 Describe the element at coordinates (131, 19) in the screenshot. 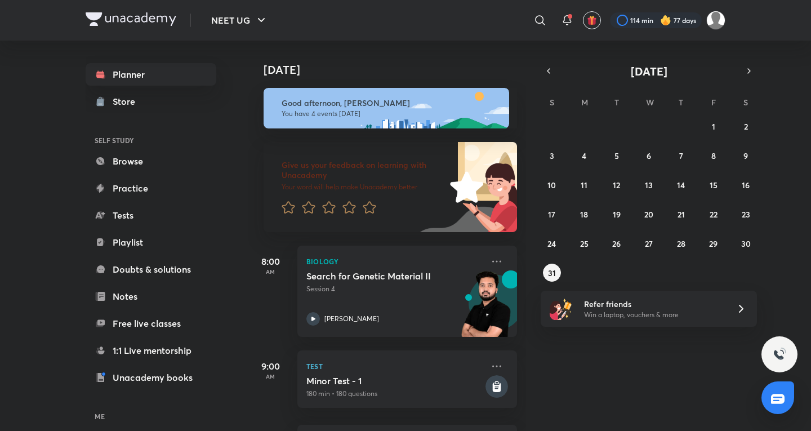

I see `img: Company Logo` at that location.